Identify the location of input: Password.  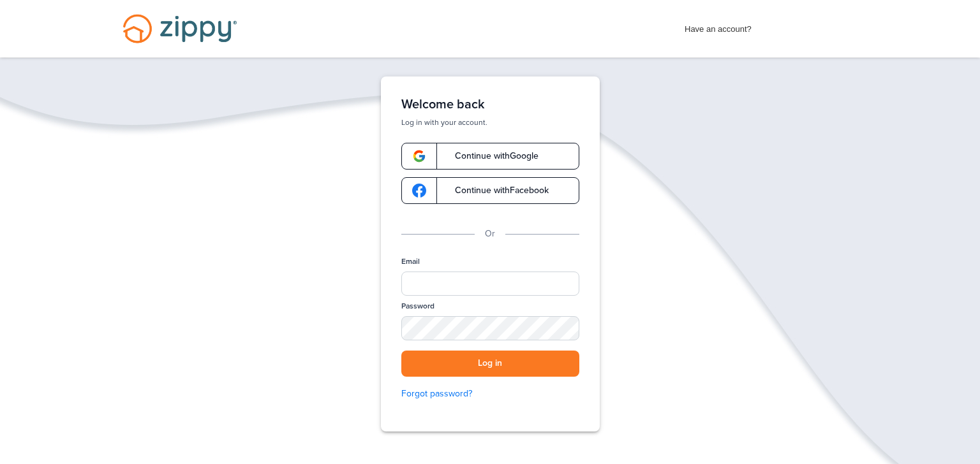
(490, 329).